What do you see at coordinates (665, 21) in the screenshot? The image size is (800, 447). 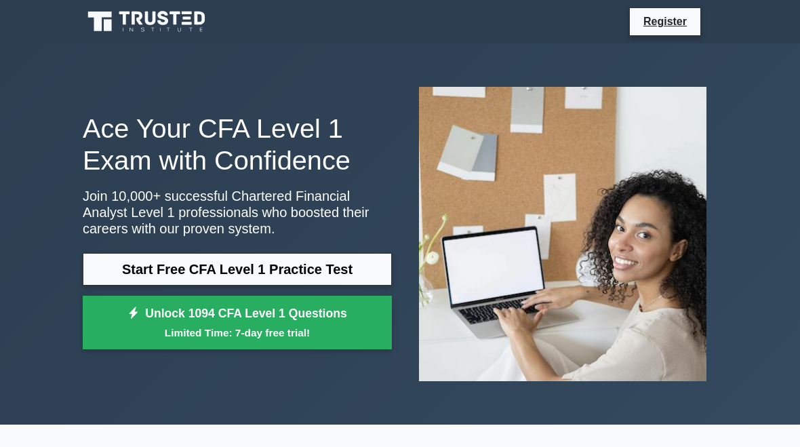 I see `a: Register` at bounding box center [665, 21].